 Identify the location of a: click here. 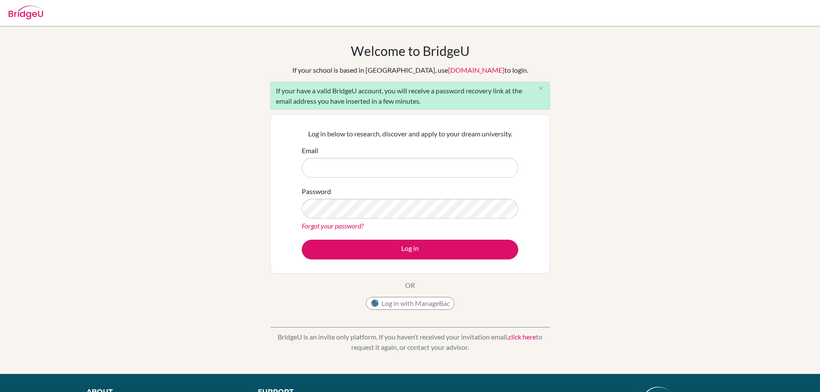
(522, 337).